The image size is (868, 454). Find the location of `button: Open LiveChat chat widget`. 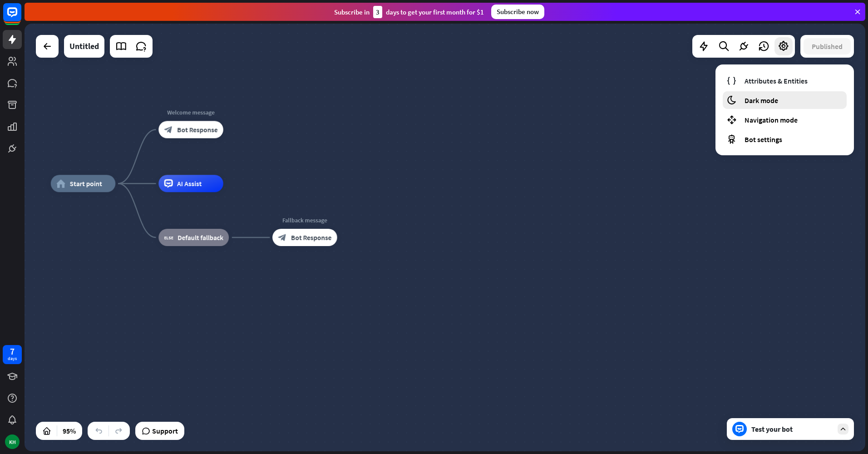

button: Open LiveChat chat widget is located at coordinates (21, 18).